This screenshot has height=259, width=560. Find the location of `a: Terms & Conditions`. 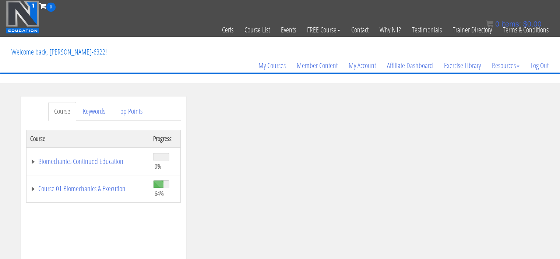

a: Terms & Conditions is located at coordinates (526, 30).